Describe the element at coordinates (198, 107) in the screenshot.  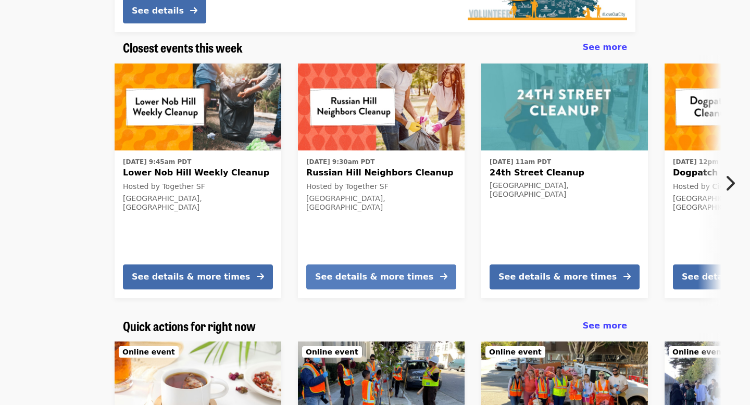
I see `img: Lower Nob Hill Weekly Cleanup organized by Together SF` at that location.